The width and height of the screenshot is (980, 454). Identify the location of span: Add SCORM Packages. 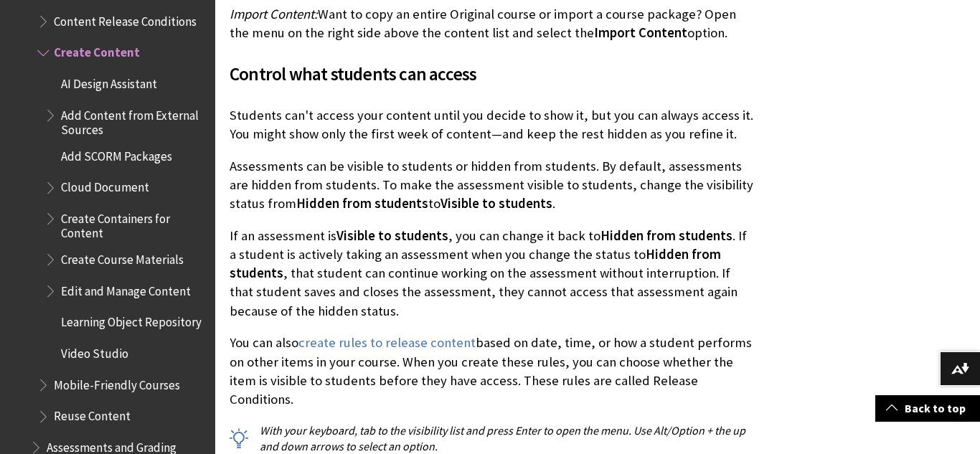
(116, 153).